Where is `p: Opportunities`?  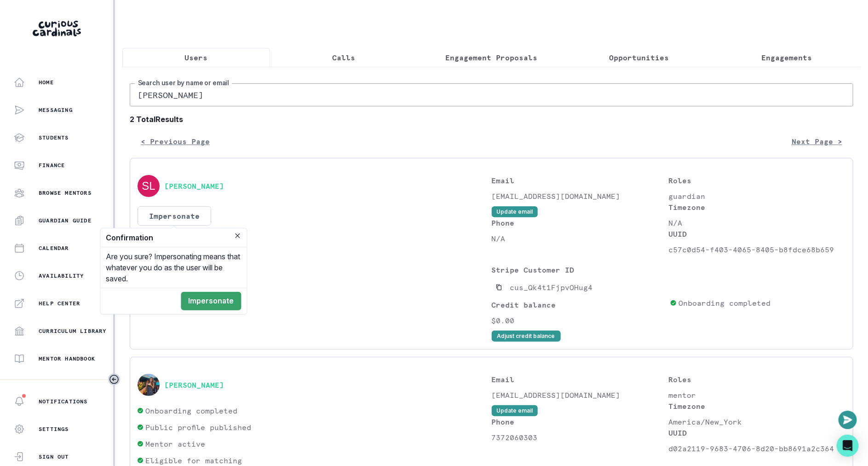 p: Opportunities is located at coordinates (640, 57).